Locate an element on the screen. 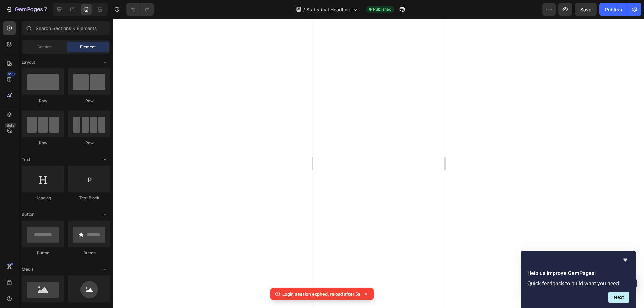 This screenshot has width=644, height=308. p: Login session expired, reload after 5s is located at coordinates (321, 294).